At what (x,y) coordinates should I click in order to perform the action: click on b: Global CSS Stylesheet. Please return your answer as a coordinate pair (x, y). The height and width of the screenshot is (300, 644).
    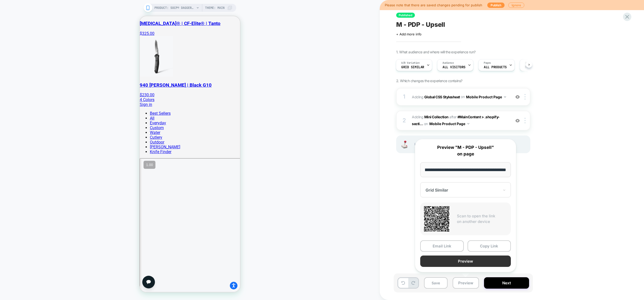
    Looking at the image, I should click on (442, 96).